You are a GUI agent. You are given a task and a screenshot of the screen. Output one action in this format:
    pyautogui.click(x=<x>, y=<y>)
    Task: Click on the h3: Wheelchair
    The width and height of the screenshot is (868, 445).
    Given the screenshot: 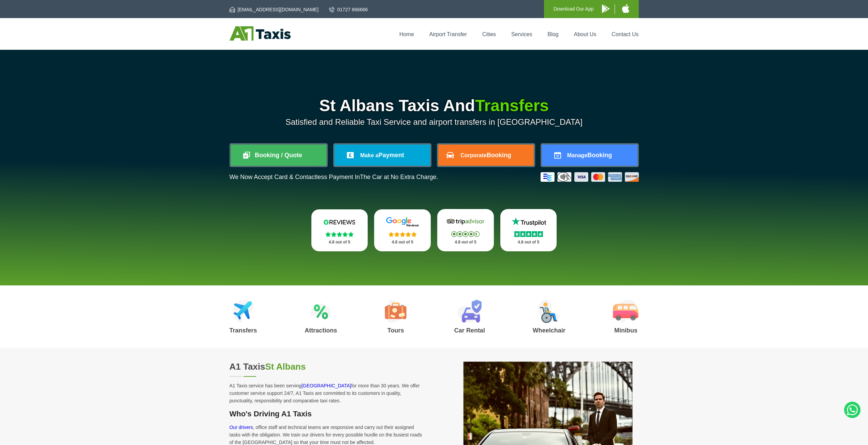 What is the action you would take?
    pyautogui.click(x=549, y=330)
    